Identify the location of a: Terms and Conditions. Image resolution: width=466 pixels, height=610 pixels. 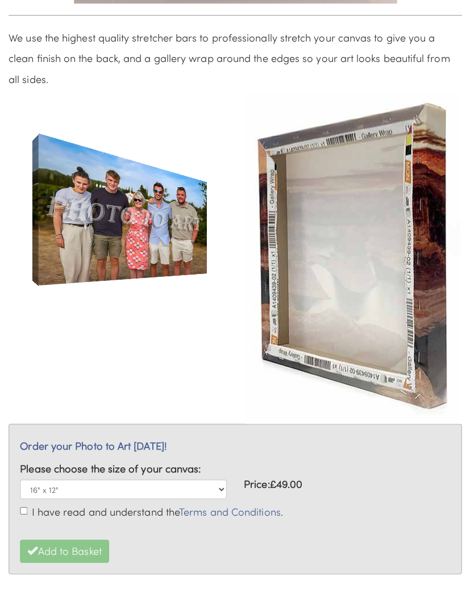
(227, 506).